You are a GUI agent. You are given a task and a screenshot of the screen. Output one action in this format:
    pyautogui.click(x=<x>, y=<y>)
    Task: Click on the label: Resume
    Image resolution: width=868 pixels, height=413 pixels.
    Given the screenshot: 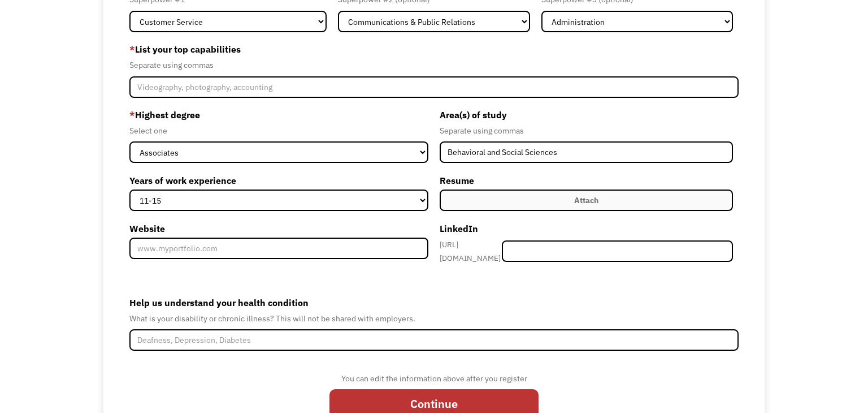 What is the action you would take?
    pyautogui.click(x=586, y=180)
    